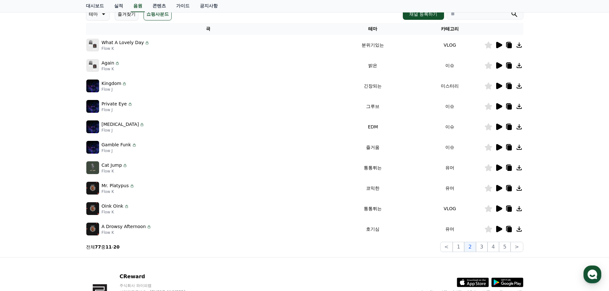 The width and height of the screenshot is (609, 291). I want to click on p: Mr. Platypus, so click(115, 186).